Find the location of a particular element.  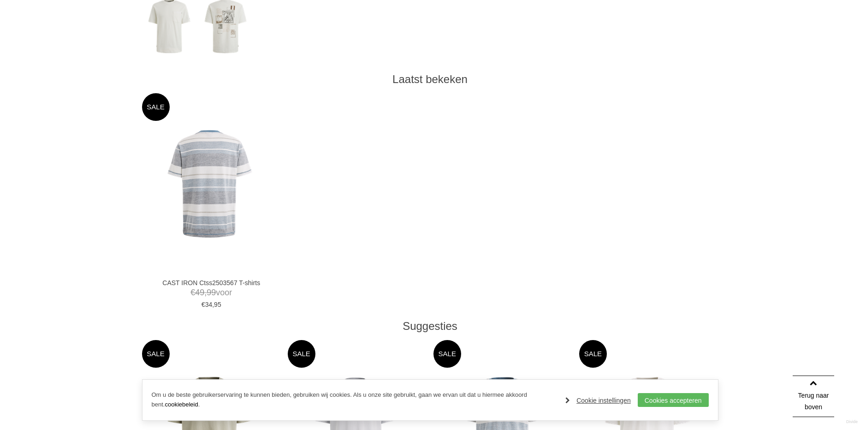

span: 95 is located at coordinates (218, 304).